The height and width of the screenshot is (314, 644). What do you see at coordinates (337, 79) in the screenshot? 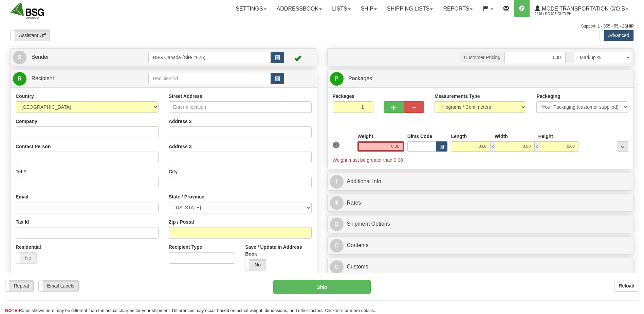
I see `span: P` at bounding box center [337, 79].